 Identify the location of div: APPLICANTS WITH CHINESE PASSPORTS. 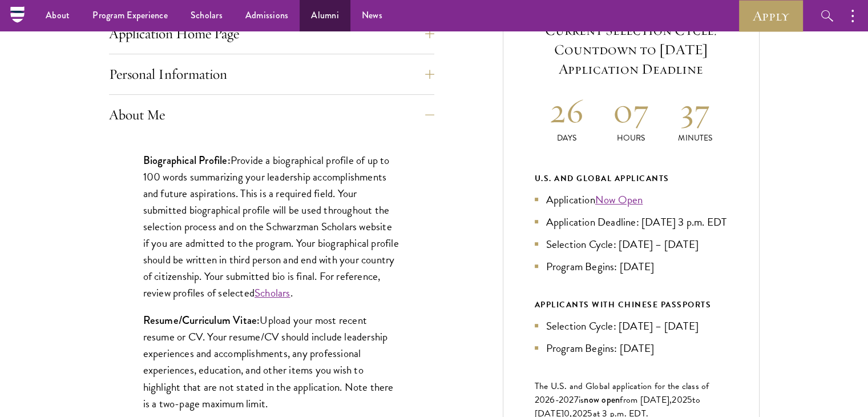
(632, 304).